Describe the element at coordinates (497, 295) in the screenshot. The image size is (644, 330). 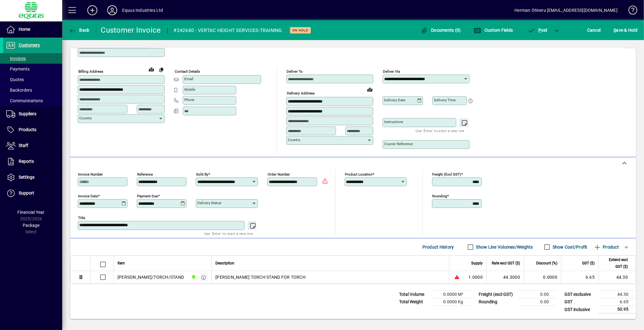
I see `td: Freight (excl GST)` at that location.